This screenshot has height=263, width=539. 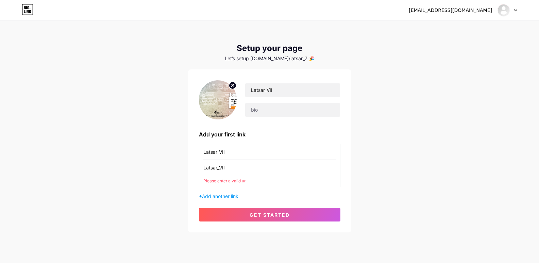 What do you see at coordinates (269, 152) in the screenshot?
I see `input: Link name (My Instagram)` at bounding box center [269, 152].